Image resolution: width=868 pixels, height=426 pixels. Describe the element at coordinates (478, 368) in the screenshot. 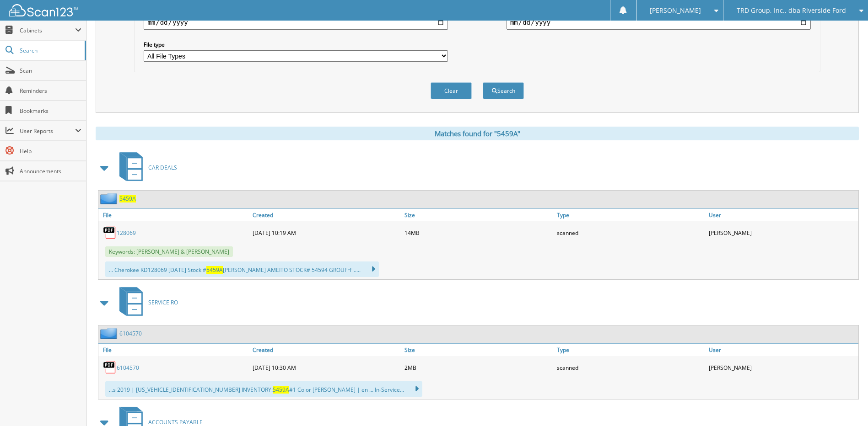

I see `div: 2MB` at that location.